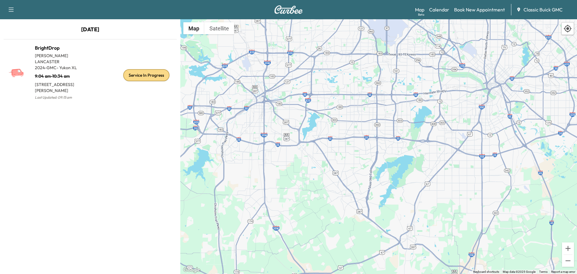 The height and width of the screenshot is (274, 577). Describe the element at coordinates (567, 29) in the screenshot. I see `div: Recenter map` at that location.